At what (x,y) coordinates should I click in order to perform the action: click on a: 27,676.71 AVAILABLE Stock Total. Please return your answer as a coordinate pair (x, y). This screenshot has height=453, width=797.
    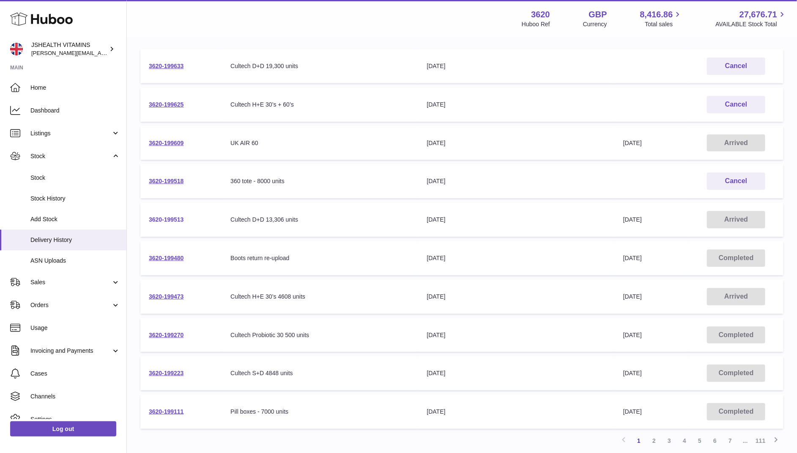
    Looking at the image, I should click on (751, 19).